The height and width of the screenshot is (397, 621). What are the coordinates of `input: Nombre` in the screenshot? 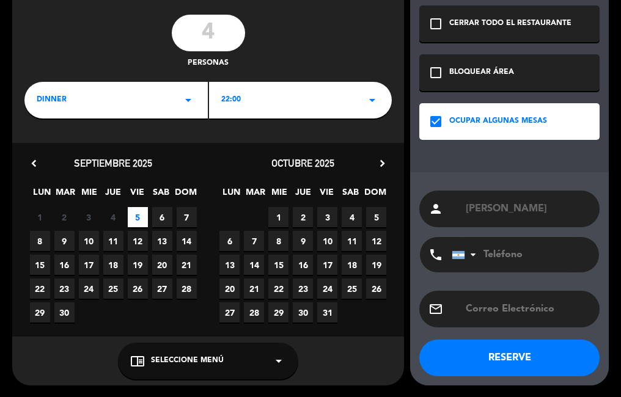 It's located at (528, 209).